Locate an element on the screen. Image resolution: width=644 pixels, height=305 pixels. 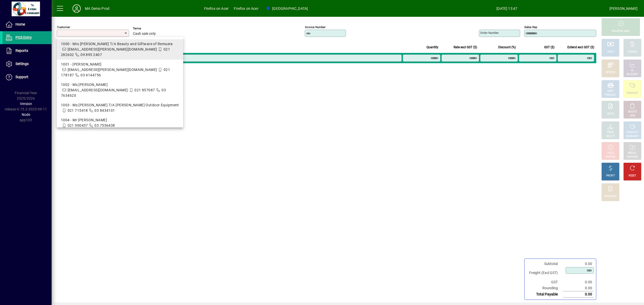
span: GST ($) is located at coordinates (550, 48).